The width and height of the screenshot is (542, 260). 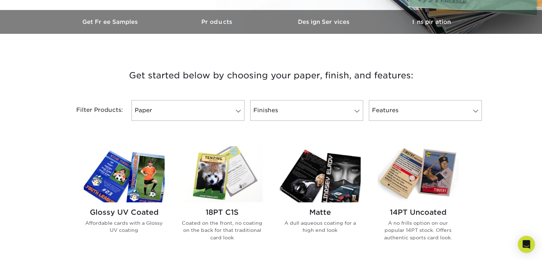 I want to click on img: Glossy UV Coated Trading Cards, so click(x=124, y=174).